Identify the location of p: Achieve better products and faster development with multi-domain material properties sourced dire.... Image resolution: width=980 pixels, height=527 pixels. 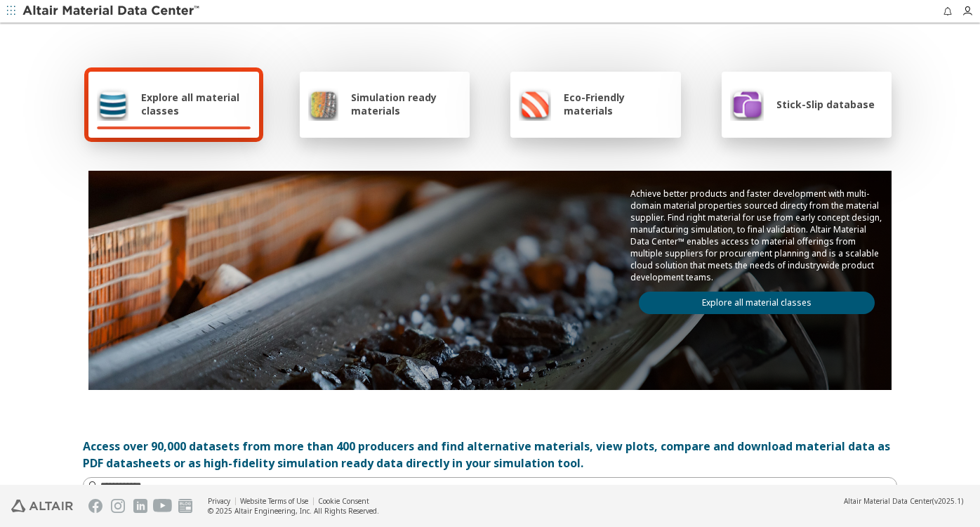
(757, 235).